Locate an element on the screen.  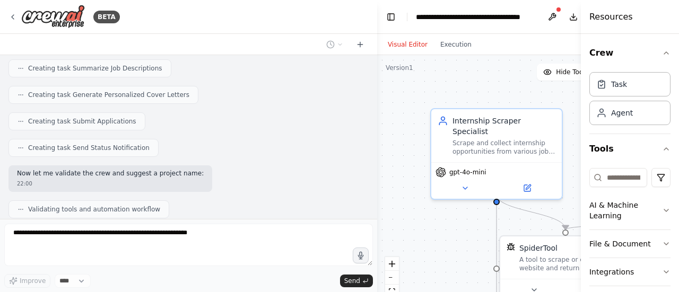
button: AI & Machine Learning is located at coordinates (630, 211).